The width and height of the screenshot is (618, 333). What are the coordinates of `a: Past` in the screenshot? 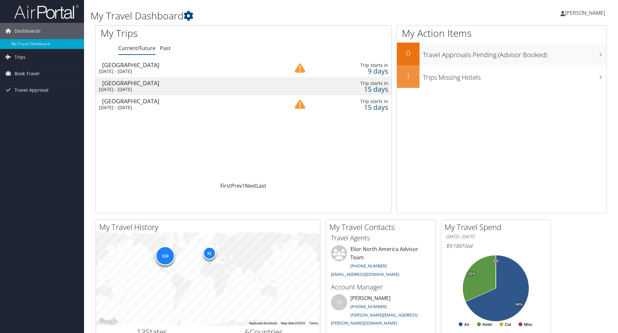 It's located at (165, 48).